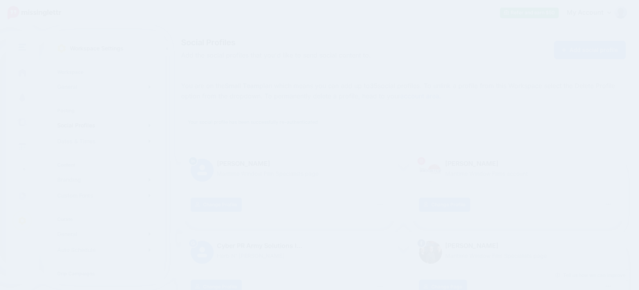  I want to click on a: Branding, so click(104, 180).